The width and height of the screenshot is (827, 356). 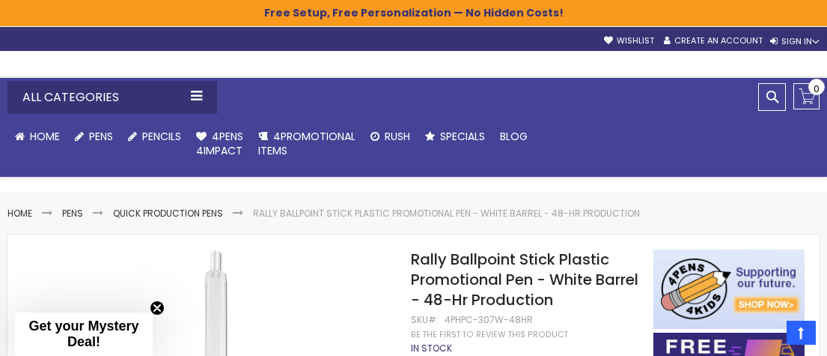 I want to click on a: Blog, so click(x=513, y=136).